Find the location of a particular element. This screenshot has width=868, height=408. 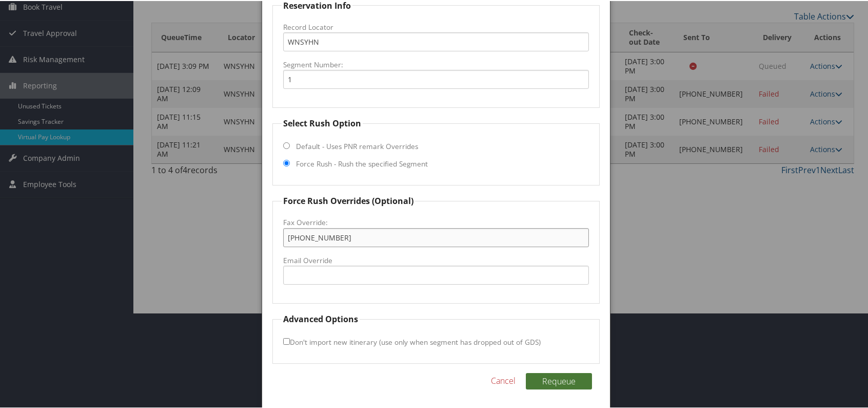

label: Force Rush - Rush the specified Segment is located at coordinates (362, 163).